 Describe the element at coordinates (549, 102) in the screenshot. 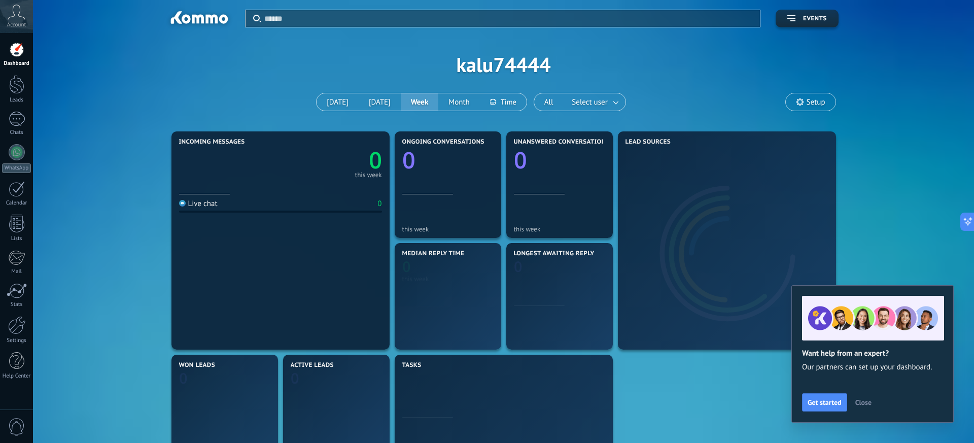

I see `button: All` at that location.